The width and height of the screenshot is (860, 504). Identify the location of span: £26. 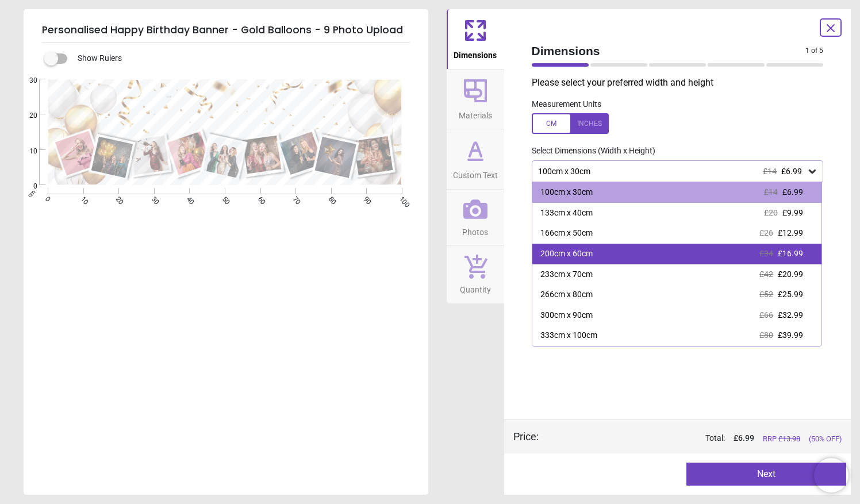
(766, 233).